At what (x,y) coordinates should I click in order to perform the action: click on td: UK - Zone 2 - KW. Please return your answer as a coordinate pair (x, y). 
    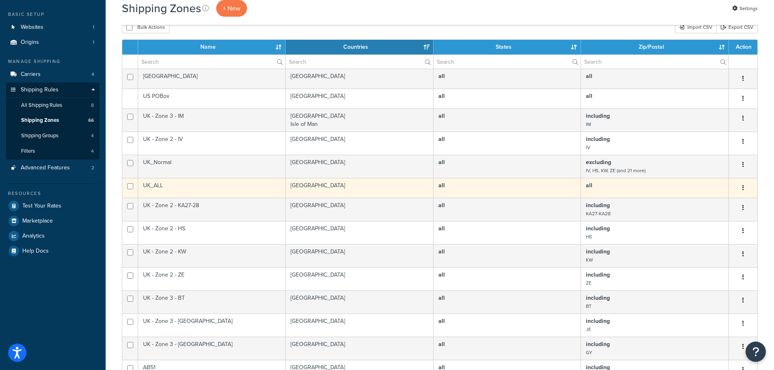
    Looking at the image, I should click on (212, 256).